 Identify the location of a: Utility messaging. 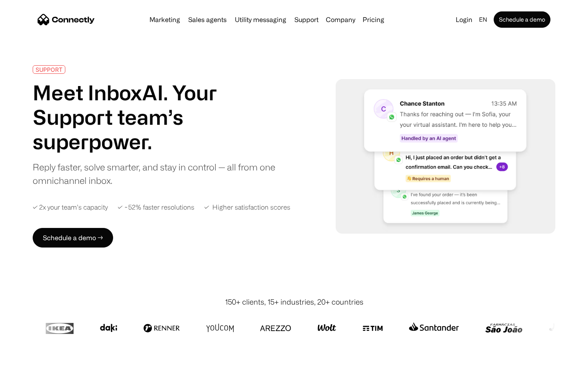
(261, 20).